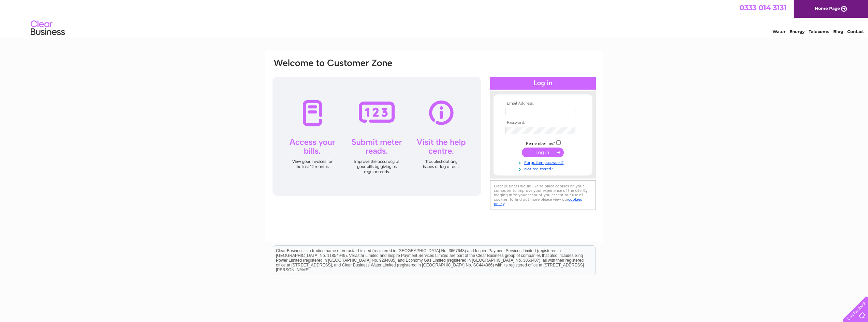 The image size is (868, 322). I want to click on div: Clear Business would like to place cookies on your computer to improve your experience of the sit..., so click(543, 195).